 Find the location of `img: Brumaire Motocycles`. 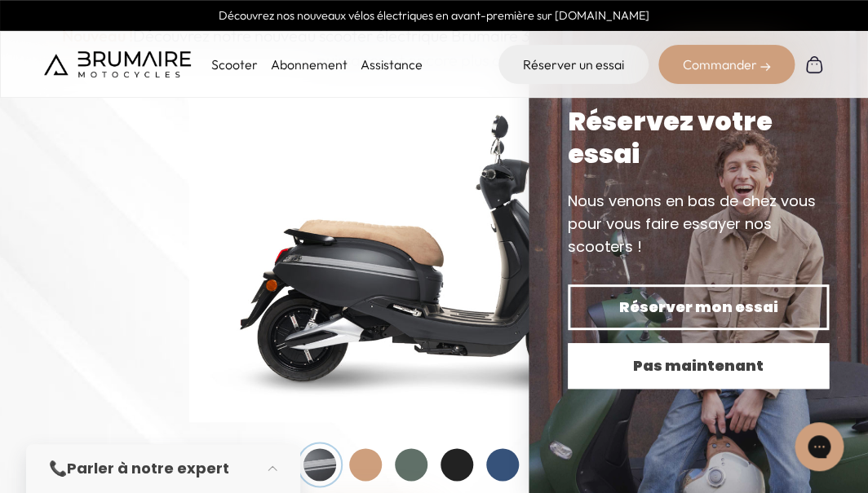

img: Brumaire Motocycles is located at coordinates (118, 64).